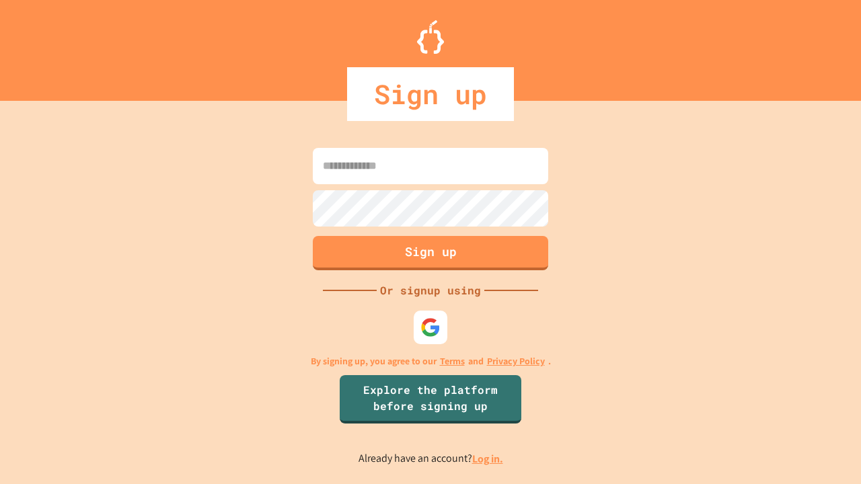  I want to click on button: Sign up, so click(430, 253).